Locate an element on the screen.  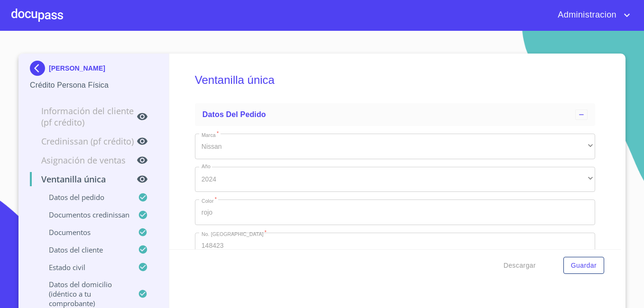
div: Datos del pedido is located at coordinates (395, 115).